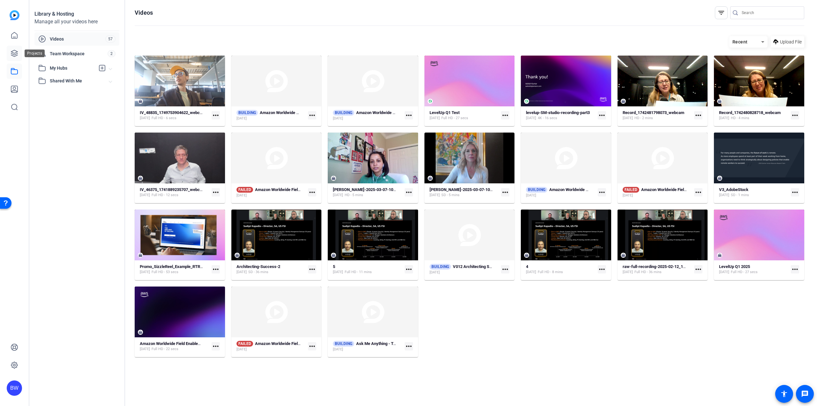 This screenshot has height=406, width=817. I want to click on button: Upload File, so click(787, 42).